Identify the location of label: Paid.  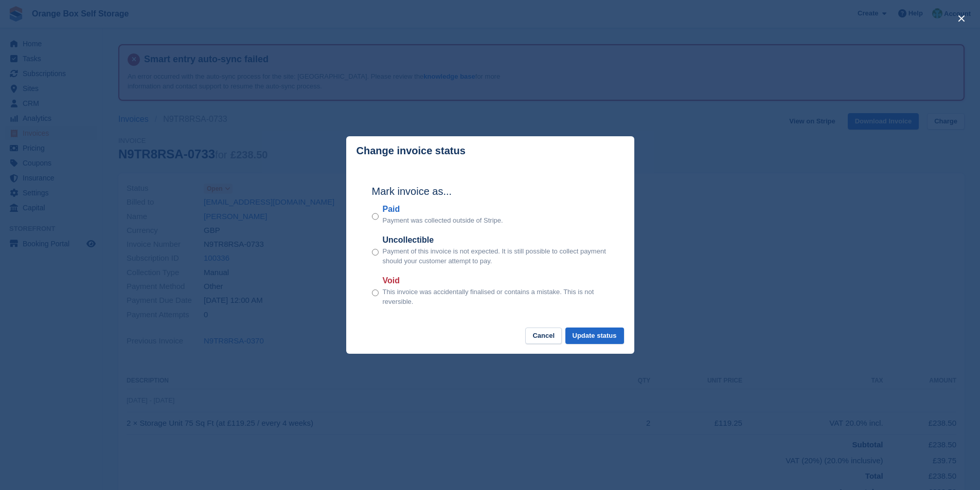
(442, 209).